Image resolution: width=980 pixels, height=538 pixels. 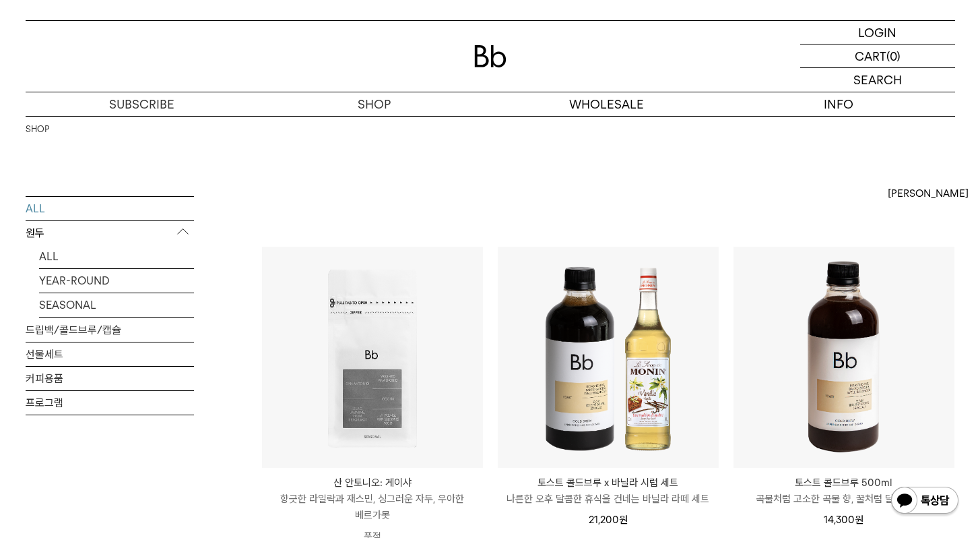 I want to click on p: SEARCH, so click(x=877, y=80).